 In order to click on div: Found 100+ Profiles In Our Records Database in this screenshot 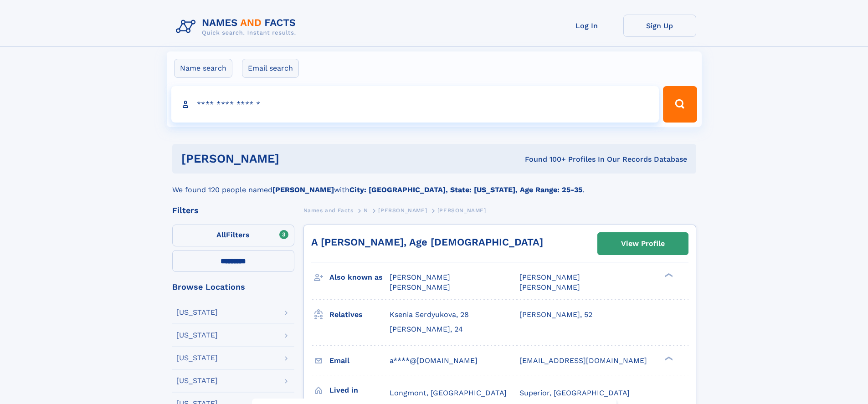, I will do `click(544, 159)`.